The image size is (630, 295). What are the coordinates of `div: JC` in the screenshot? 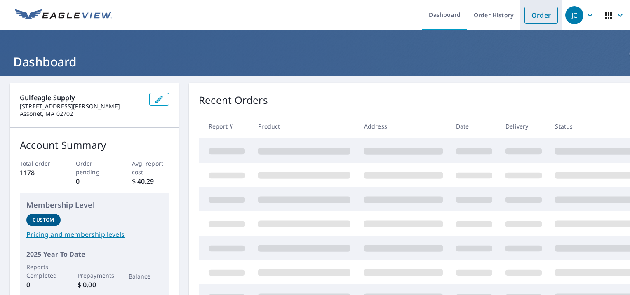 It's located at (574, 15).